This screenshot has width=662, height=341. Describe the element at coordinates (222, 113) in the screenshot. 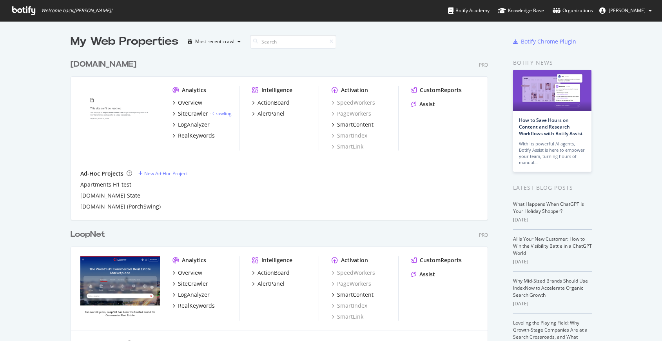

I see `a: Crawling` at that location.